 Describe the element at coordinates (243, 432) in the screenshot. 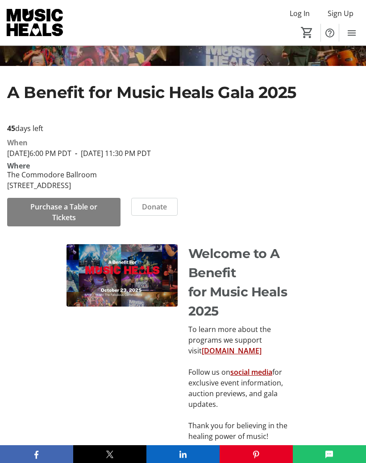

I see `p: Thank you for believing in the healing power of music!` at that location.